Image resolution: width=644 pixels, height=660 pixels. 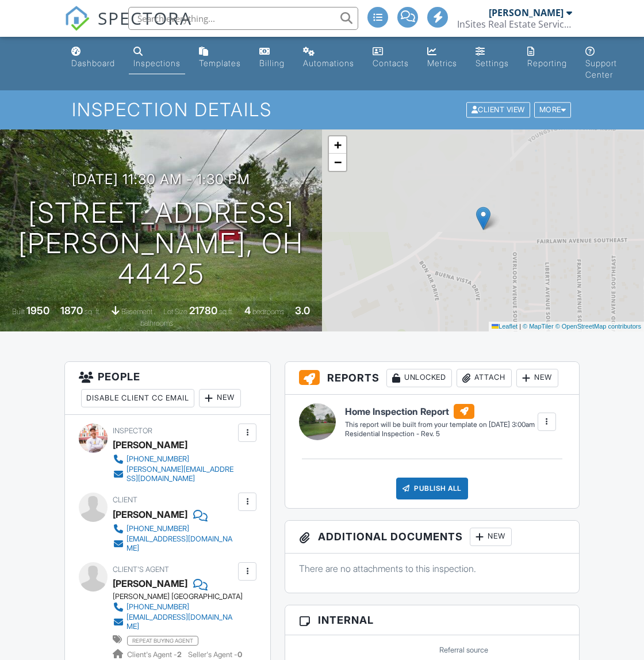 I want to click on span: Inspector, so click(x=132, y=430).